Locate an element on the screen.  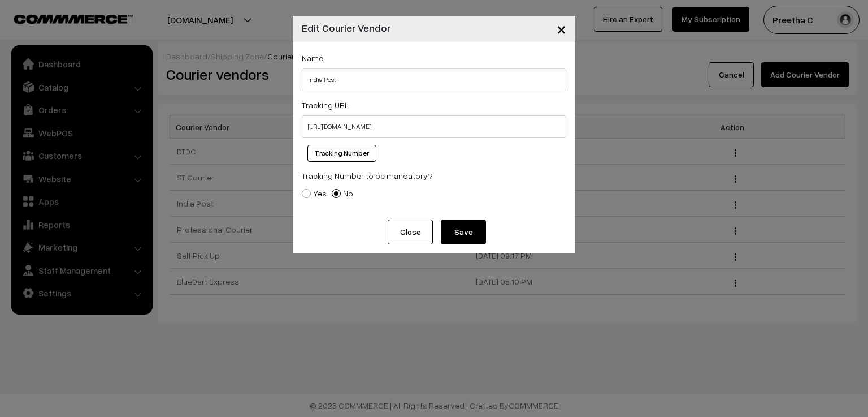
button: Save is located at coordinates (463, 232).